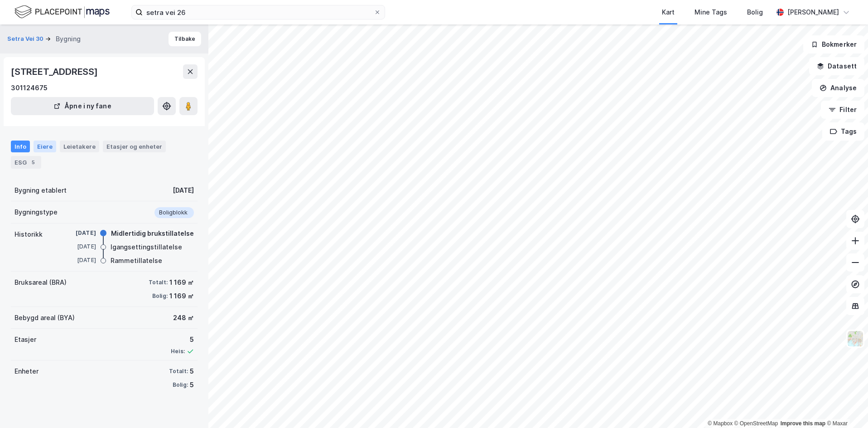 The height and width of the screenshot is (428, 868). I want to click on button: Bokmerker, so click(834, 45).